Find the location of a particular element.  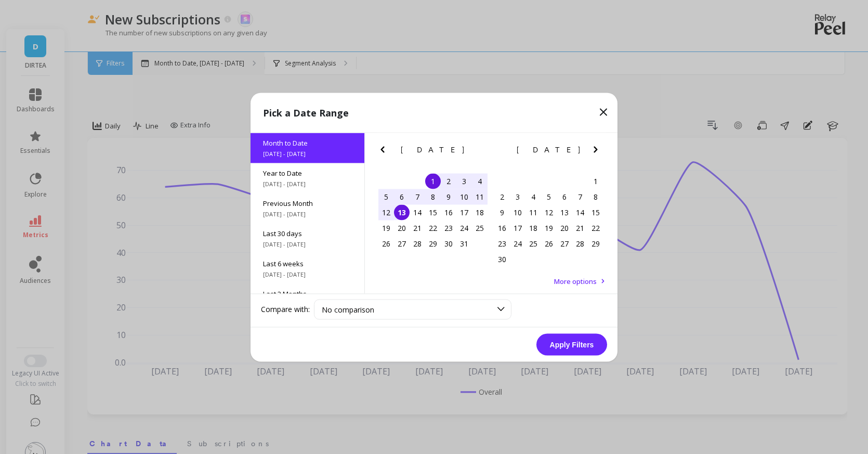

span: Last 30 days is located at coordinates (308, 233).